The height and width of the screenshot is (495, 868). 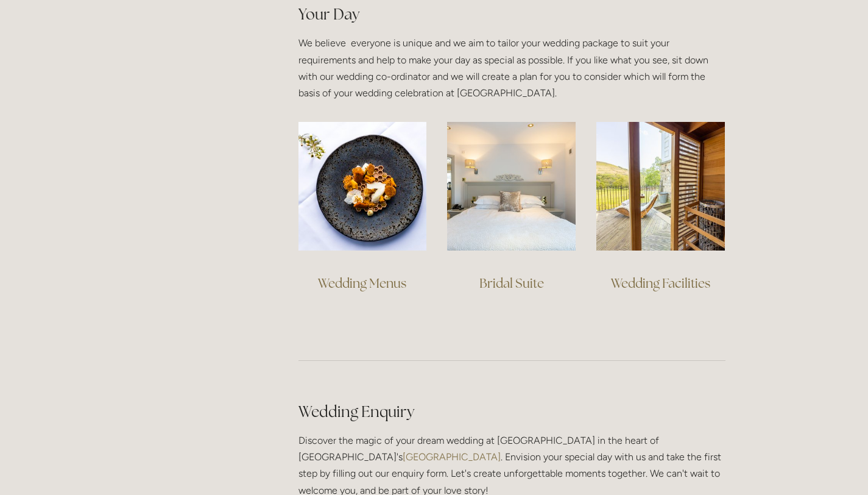 I want to click on a: High Gastronomy Dessert Dish - Losehill House Hotel & Spa, so click(x=363, y=186).